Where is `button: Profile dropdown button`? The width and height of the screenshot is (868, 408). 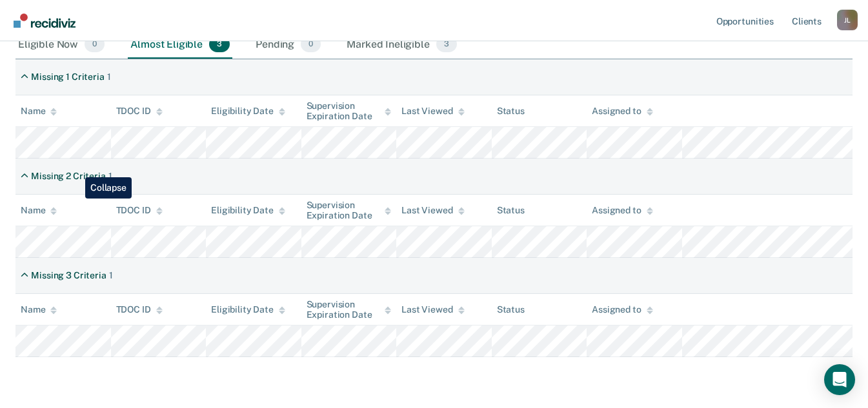 button: Profile dropdown button is located at coordinates (847, 20).